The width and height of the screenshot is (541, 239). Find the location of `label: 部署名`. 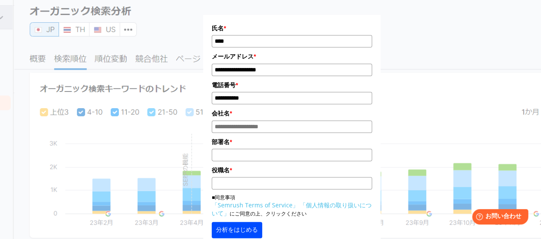

label: 部署名 is located at coordinates (292, 142).